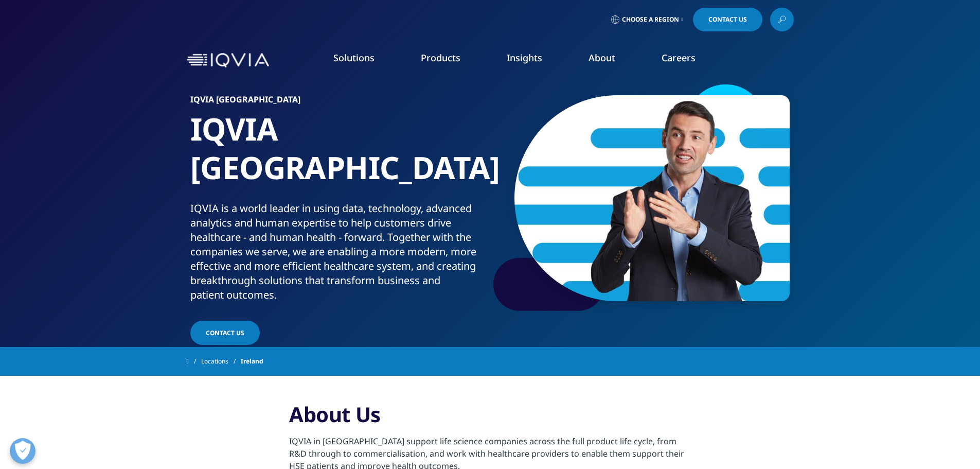 This screenshot has height=469, width=980. What do you see at coordinates (252, 361) in the screenshot?
I see `span: Ireland` at bounding box center [252, 361].